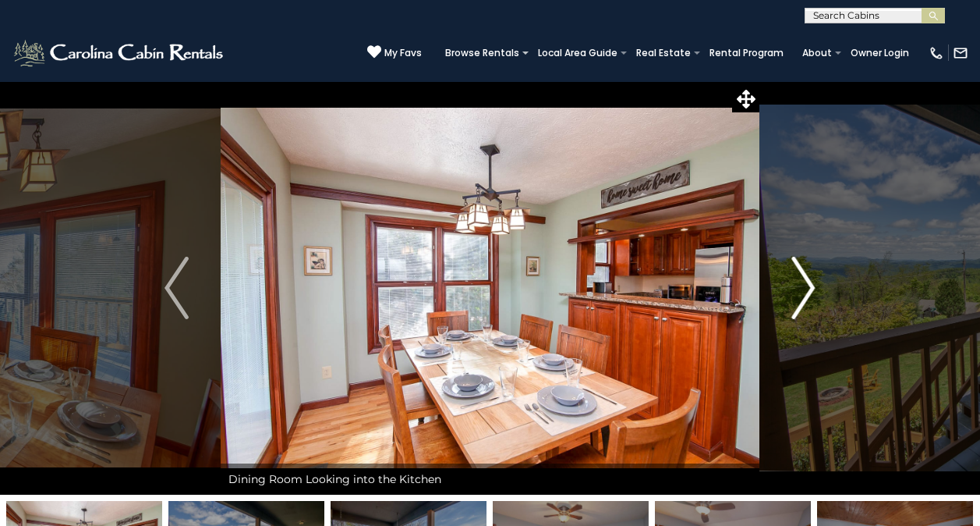  Describe the element at coordinates (663, 53) in the screenshot. I see `a: Real Estate` at that location.